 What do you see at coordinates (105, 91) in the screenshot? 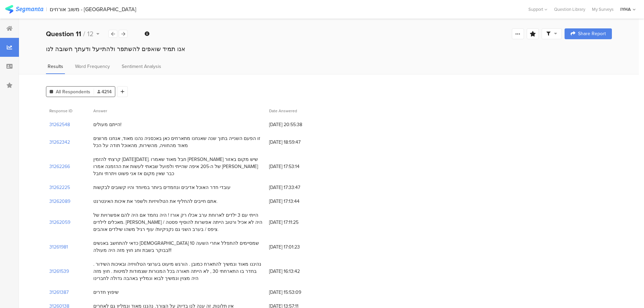
I see `span: 4214` at bounding box center [105, 91].